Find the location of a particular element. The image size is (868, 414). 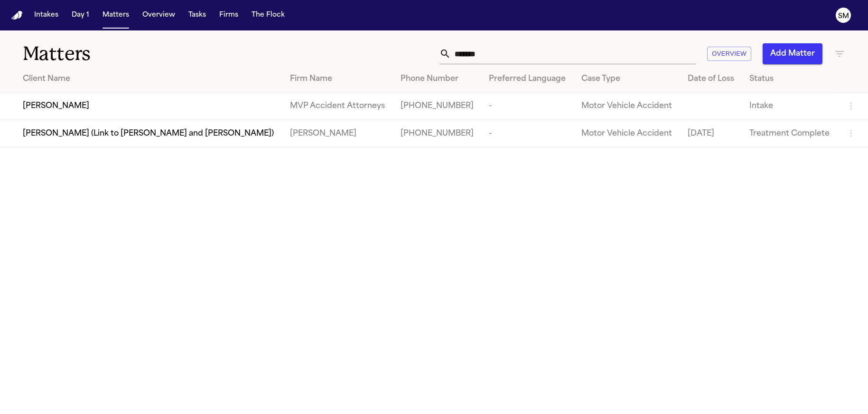

button: Intakes is located at coordinates (46, 16).